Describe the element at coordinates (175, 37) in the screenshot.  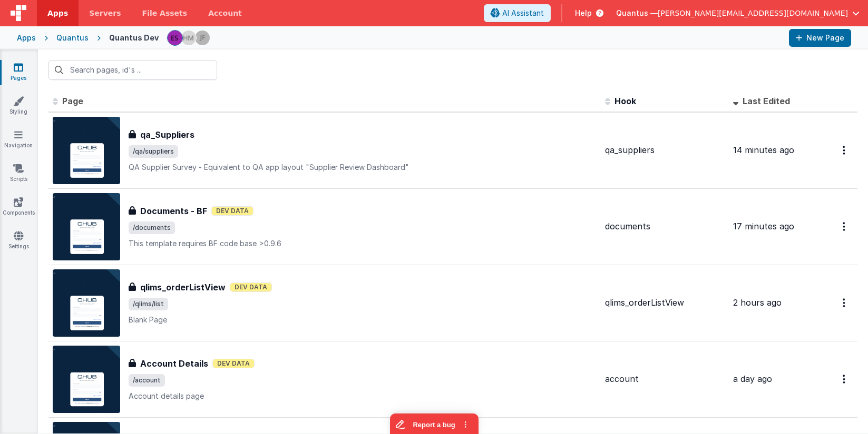
I see `img: 2445f8d87038429357ee99e9bdfcd63a` at that location.